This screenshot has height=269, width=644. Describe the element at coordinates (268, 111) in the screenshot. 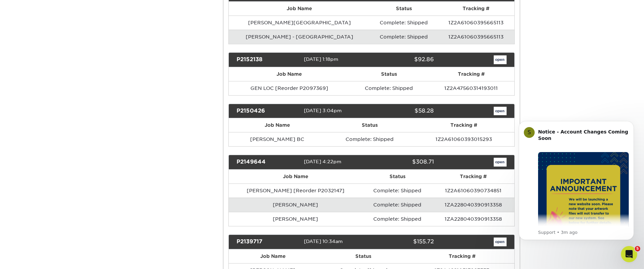

I see `div: P2150426` at that location.